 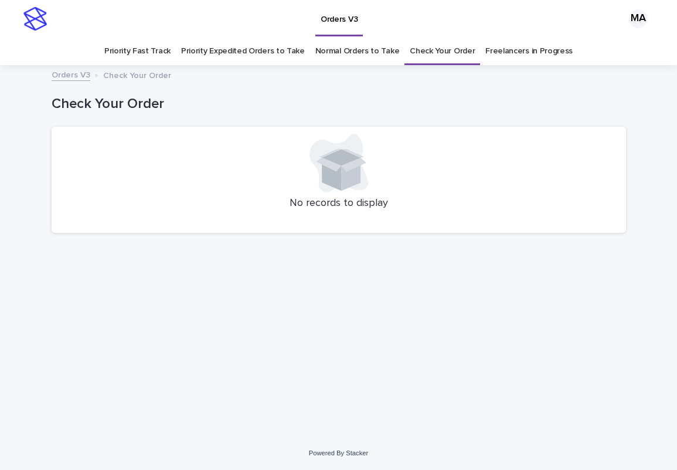 I want to click on p: No records to display, so click(x=339, y=203).